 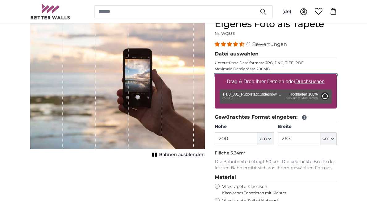 What do you see at coordinates (275, 24) in the screenshot?
I see `h1: Eigenes Foto als Tapete` at bounding box center [275, 24].